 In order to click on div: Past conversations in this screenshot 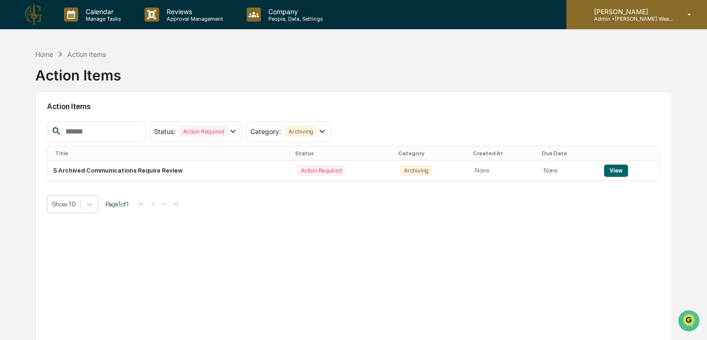, I will do `click(36, 108)`.